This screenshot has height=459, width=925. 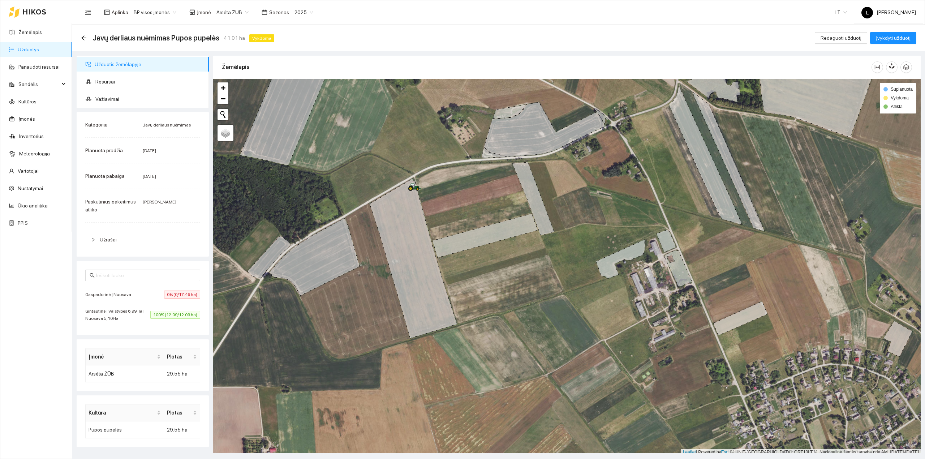 What do you see at coordinates (88, 12) in the screenshot?
I see `span: menu-fold` at bounding box center [88, 12].